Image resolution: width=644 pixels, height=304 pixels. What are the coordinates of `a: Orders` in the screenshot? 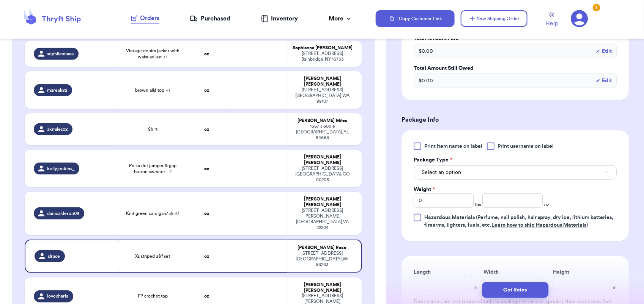 It's located at (145, 19).